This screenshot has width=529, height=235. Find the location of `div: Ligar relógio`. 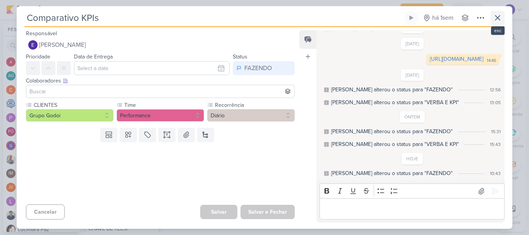

div: Ligar relógio is located at coordinates (412, 18).